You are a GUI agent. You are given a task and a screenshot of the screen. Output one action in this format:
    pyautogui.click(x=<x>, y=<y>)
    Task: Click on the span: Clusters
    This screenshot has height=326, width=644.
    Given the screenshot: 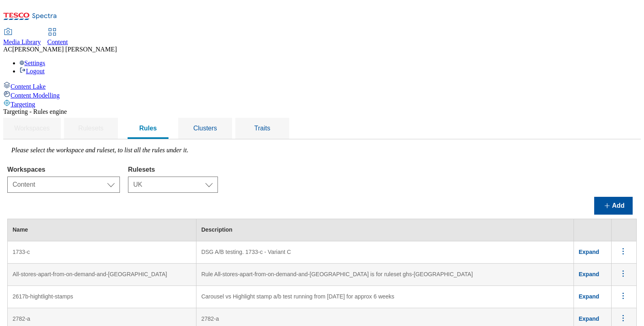 What is the action you would take?
    pyautogui.click(x=205, y=128)
    